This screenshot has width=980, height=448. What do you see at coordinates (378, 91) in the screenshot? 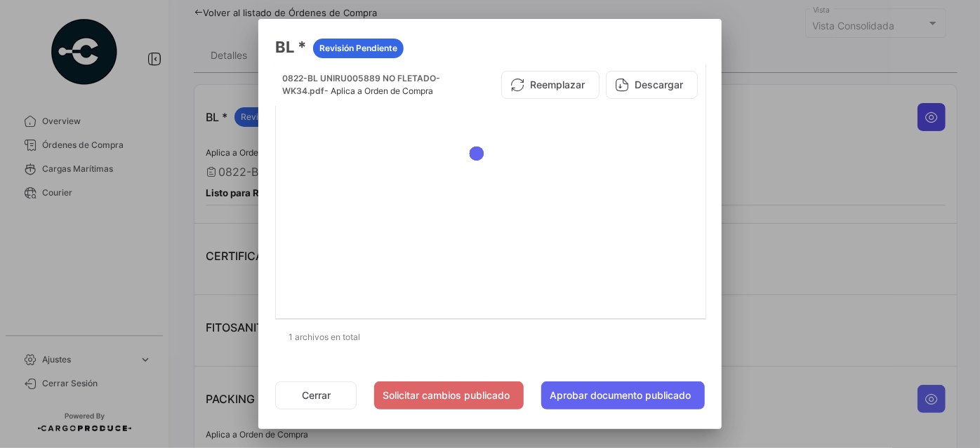
I see `span: - Aplica a Orden de Compra` at bounding box center [378, 91].